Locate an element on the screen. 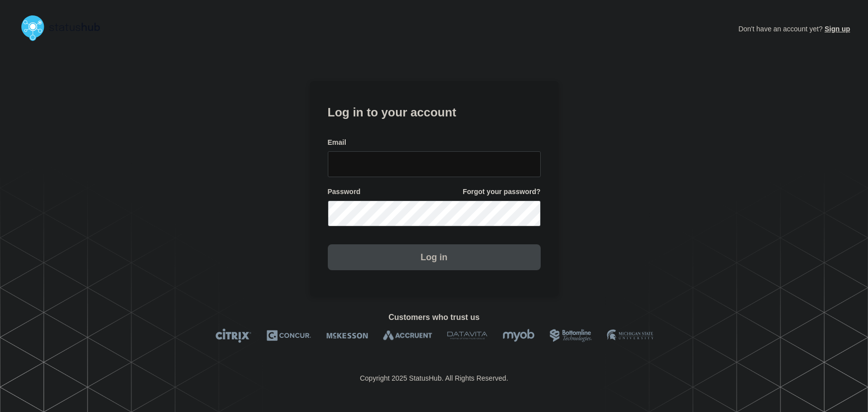 This screenshot has width=868, height=412. input: email input is located at coordinates (434, 164).